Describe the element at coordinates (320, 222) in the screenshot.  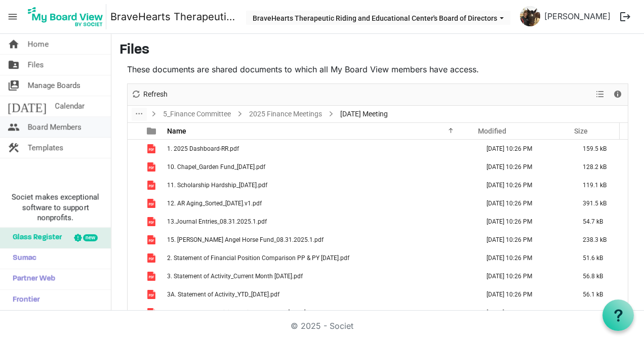
I see `td: 13.Journal Entries_08.31.2025.1.pdf is template cell column header Name` at that location.